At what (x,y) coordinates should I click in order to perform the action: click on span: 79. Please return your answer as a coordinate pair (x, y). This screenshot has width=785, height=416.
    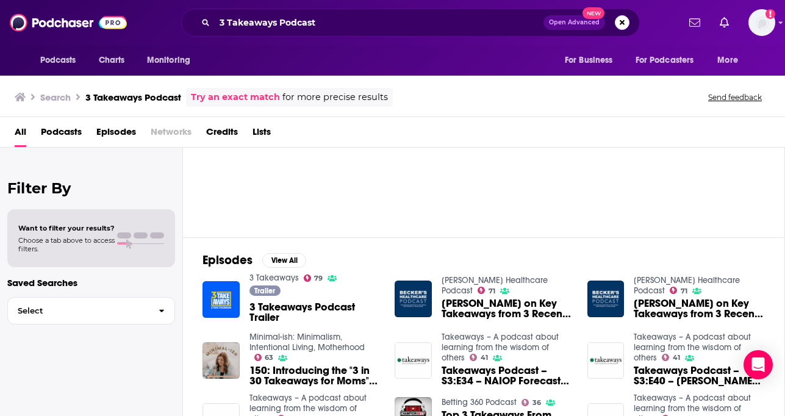
    Looking at the image, I should click on (318, 278).